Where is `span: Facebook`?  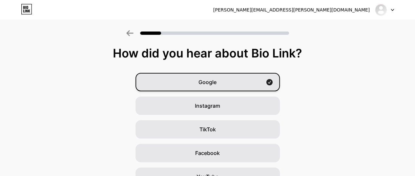
span: Facebook is located at coordinates (207, 153).